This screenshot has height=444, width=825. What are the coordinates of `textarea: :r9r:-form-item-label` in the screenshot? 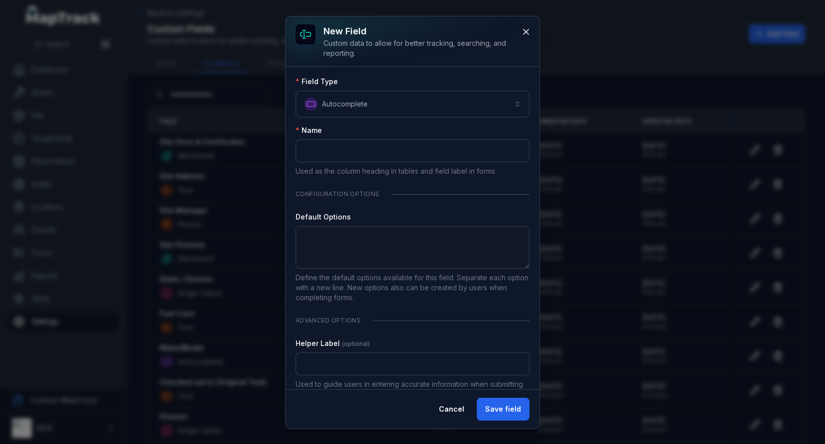 It's located at (413, 247).